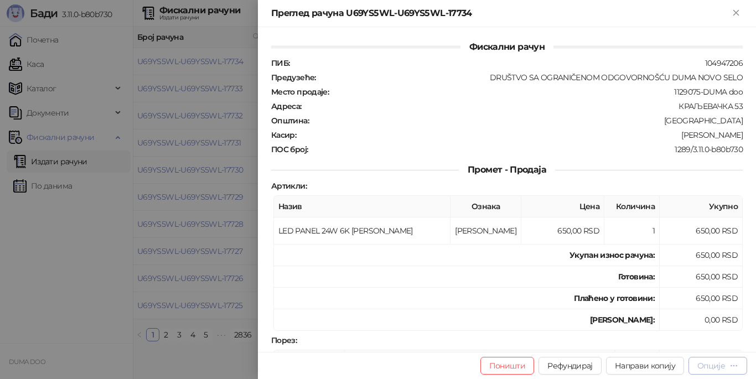 Image resolution: width=756 pixels, height=379 pixels. What do you see at coordinates (523, 106) in the screenshot?
I see `div: КРАЉЕВАЧКА 53` at bounding box center [523, 106].